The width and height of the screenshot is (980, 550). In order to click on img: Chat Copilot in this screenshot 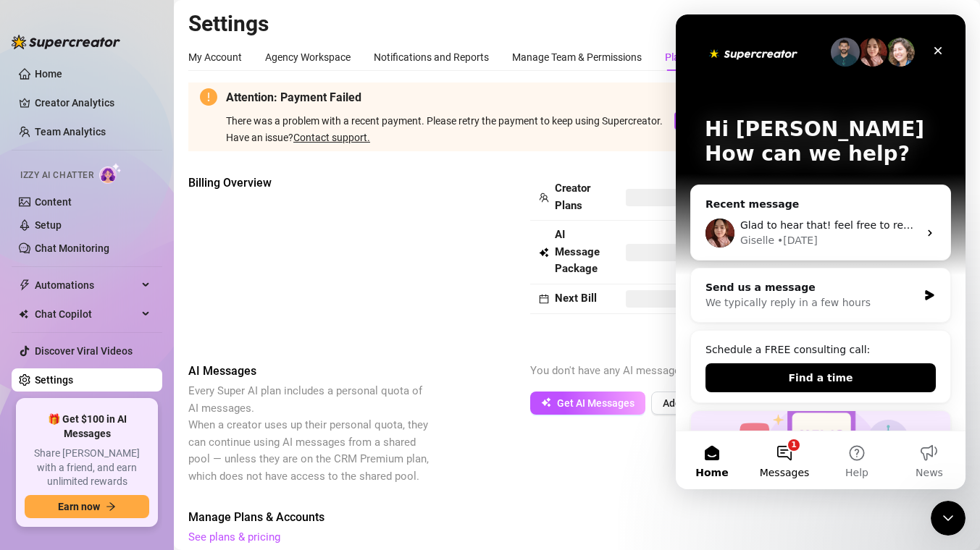, I will do `click(23, 314)`.